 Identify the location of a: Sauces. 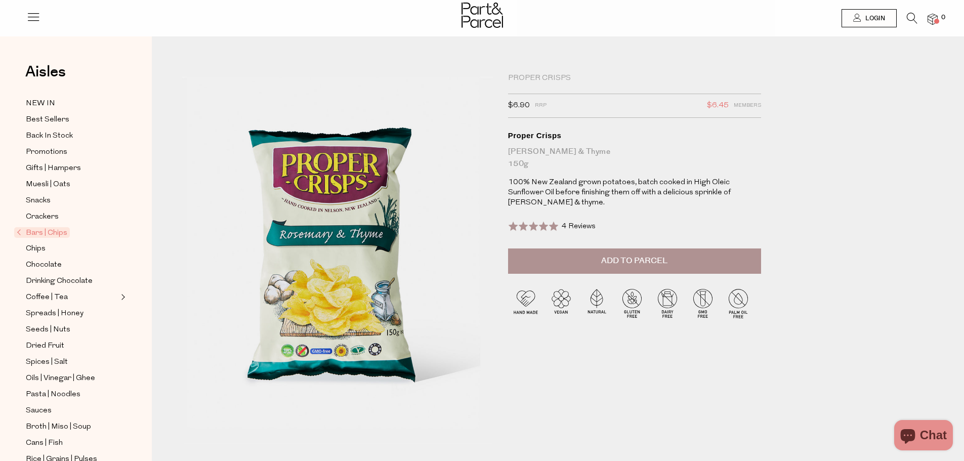
(72, 411).